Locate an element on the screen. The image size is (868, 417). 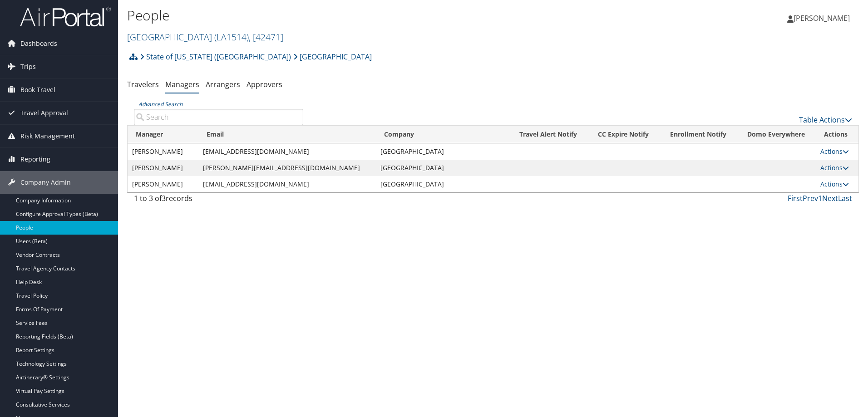
span: 3 is located at coordinates (164, 198).